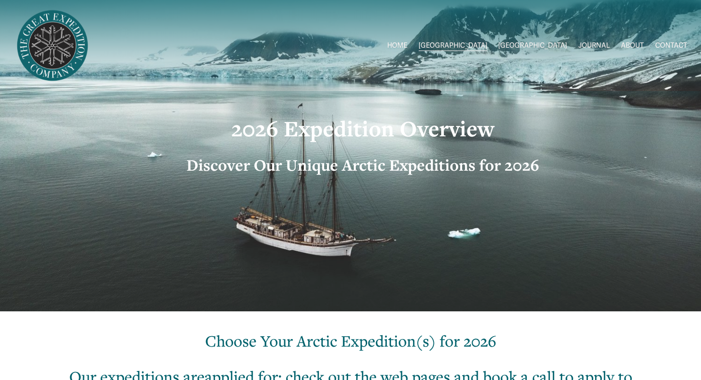 This screenshot has height=380, width=701. I want to click on a: Arctic Expeditions, so click(52, 46).